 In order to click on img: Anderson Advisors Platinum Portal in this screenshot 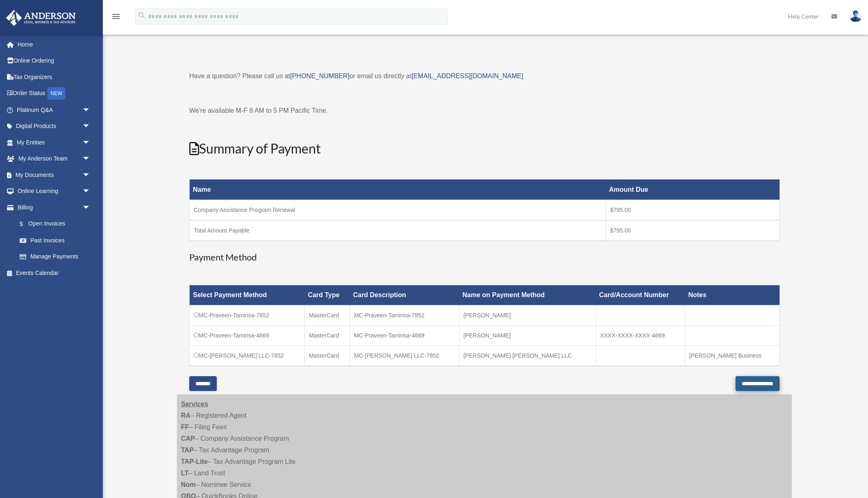, I will do `click(41, 17)`.